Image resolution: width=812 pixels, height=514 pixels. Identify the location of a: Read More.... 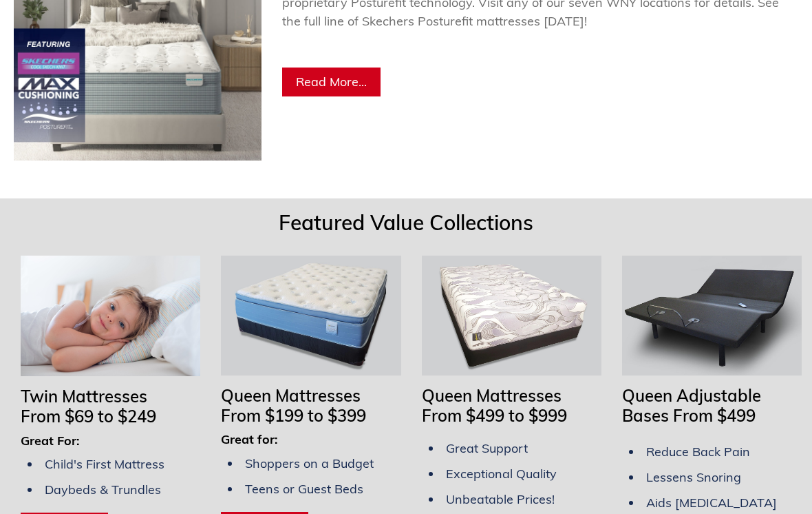
(331, 82).